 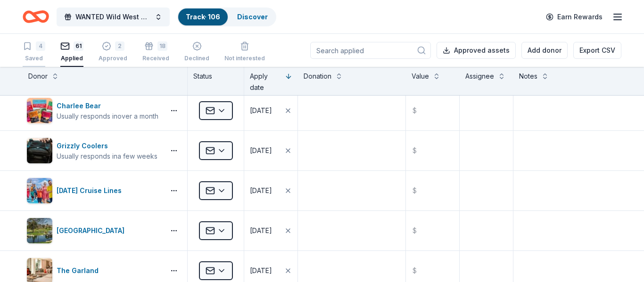 What do you see at coordinates (40, 151) in the screenshot?
I see `img: Image for Grizzly Coolers` at bounding box center [40, 151].